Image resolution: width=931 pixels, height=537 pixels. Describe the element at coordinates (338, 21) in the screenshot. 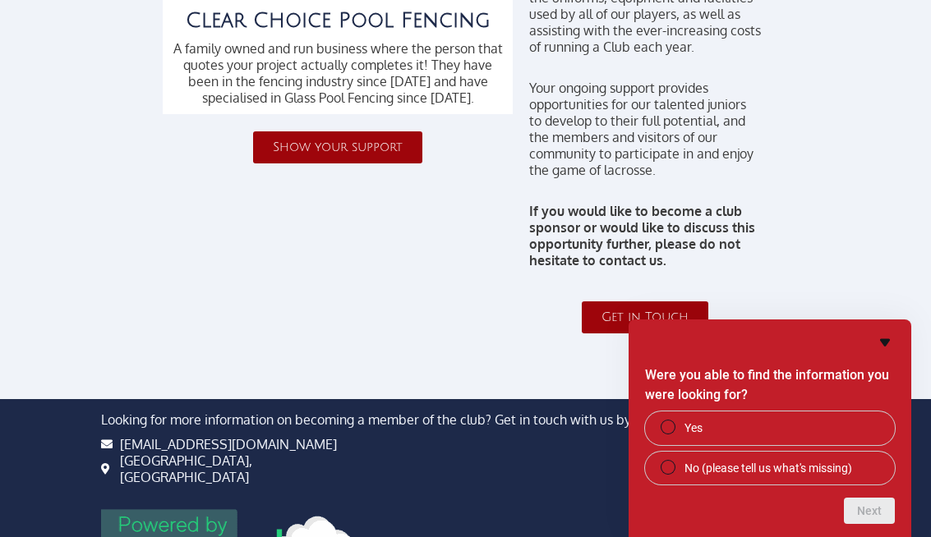

I see `a: Clear Choice Pool Fencing​` at that location.